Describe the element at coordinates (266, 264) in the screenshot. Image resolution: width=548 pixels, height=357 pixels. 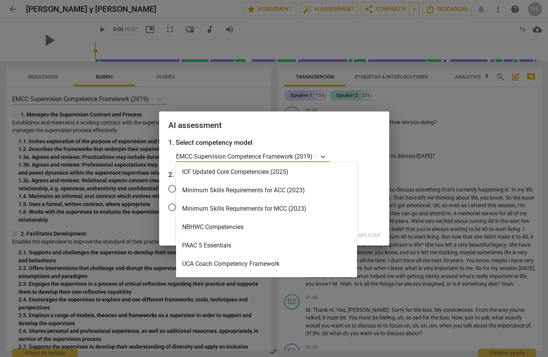
I see `div: UCA Coach Competency Framework` at that location.